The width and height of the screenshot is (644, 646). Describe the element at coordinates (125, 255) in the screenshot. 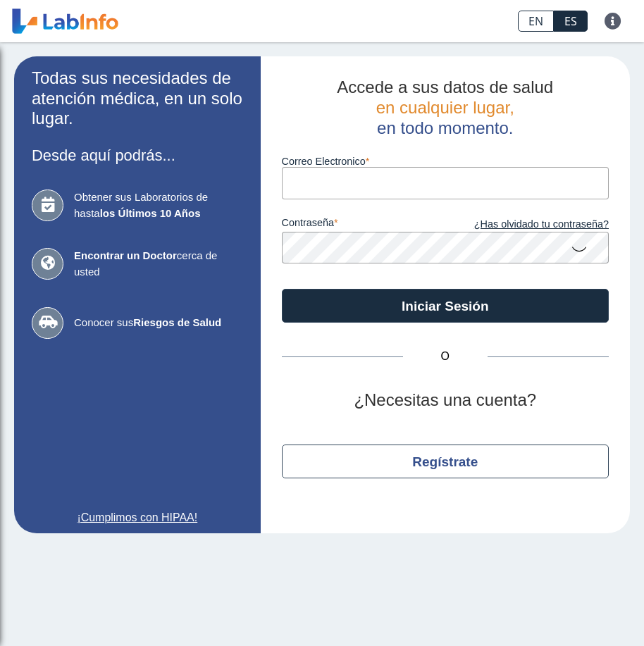

I see `b: Encontrar un Doctor` at that location.